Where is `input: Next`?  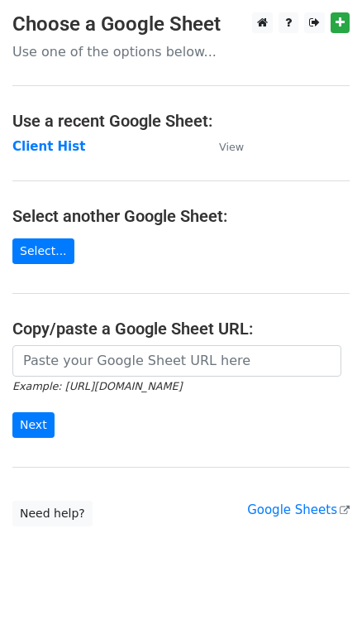 input: Next is located at coordinates (33, 425).